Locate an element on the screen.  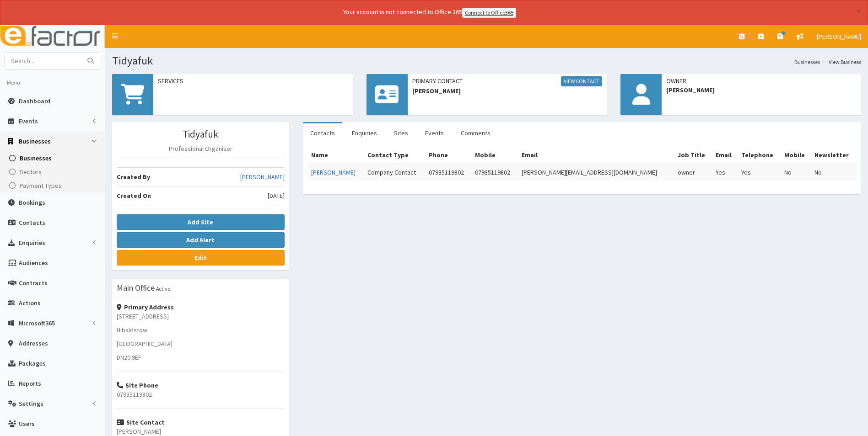
b: Add Alert is located at coordinates (201, 240).